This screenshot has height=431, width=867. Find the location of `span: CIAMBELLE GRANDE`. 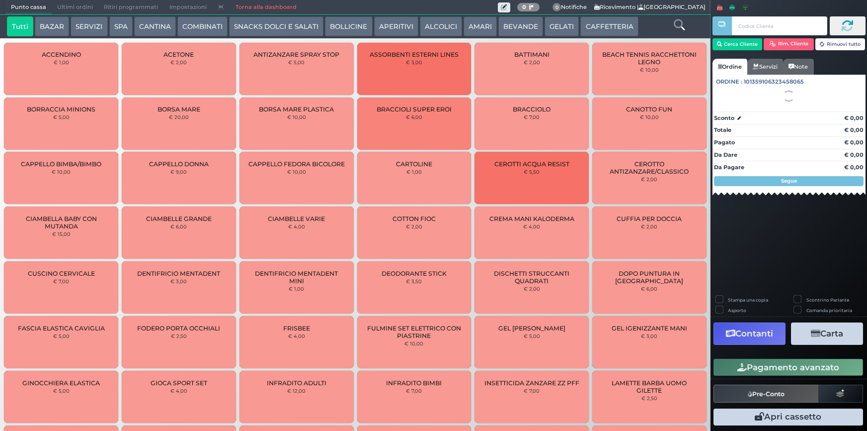

span: CIAMBELLE GRANDE is located at coordinates (179, 218).